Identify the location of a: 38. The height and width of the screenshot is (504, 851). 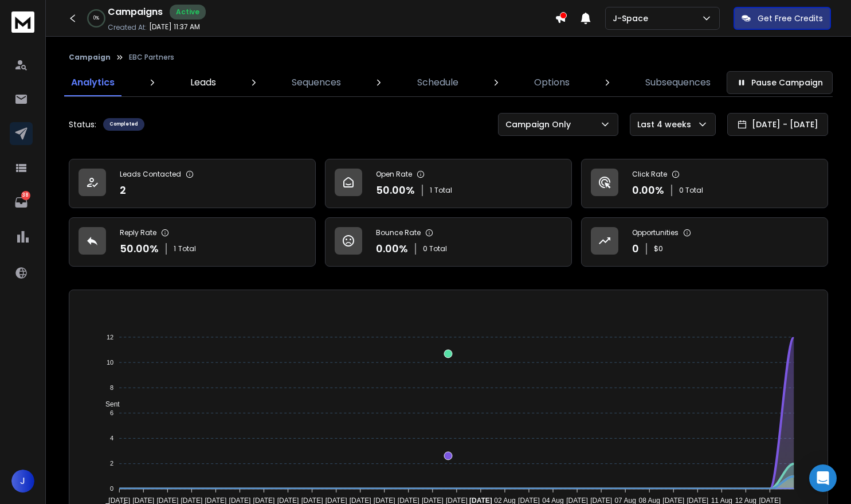
(21, 203).